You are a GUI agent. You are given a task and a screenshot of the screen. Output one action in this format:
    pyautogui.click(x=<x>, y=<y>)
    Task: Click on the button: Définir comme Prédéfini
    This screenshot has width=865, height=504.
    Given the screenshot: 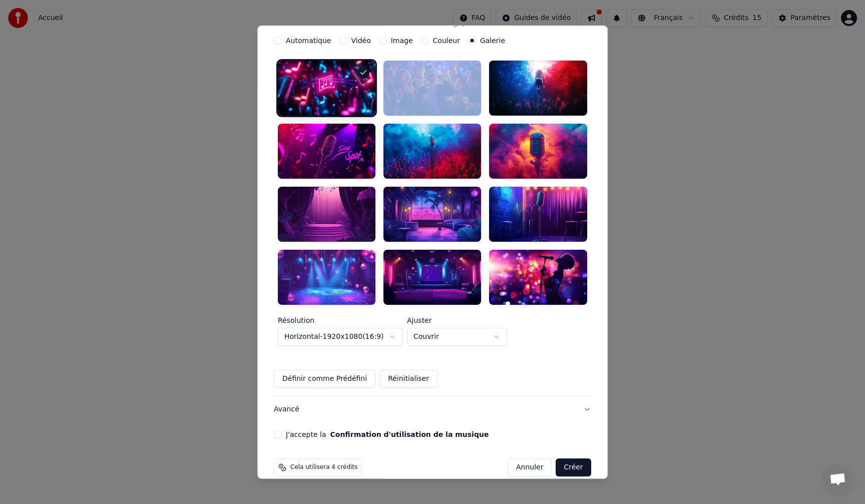 What is the action you would take?
    pyautogui.click(x=324, y=379)
    